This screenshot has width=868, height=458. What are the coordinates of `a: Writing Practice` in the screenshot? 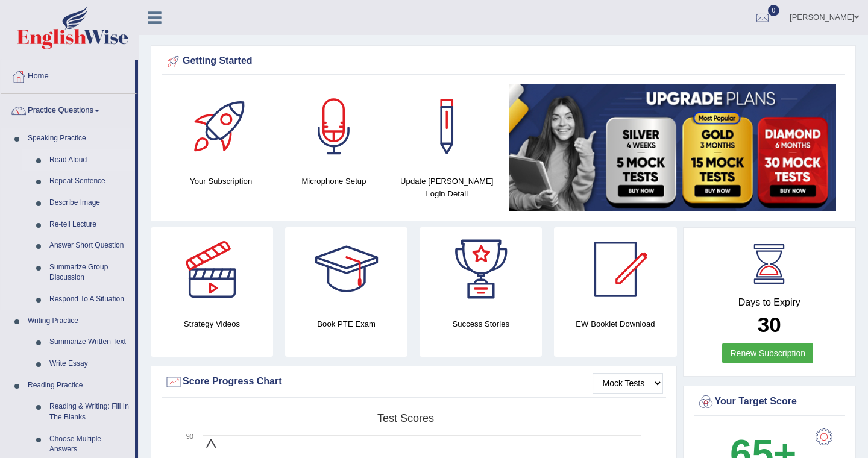 It's located at (79, 321).